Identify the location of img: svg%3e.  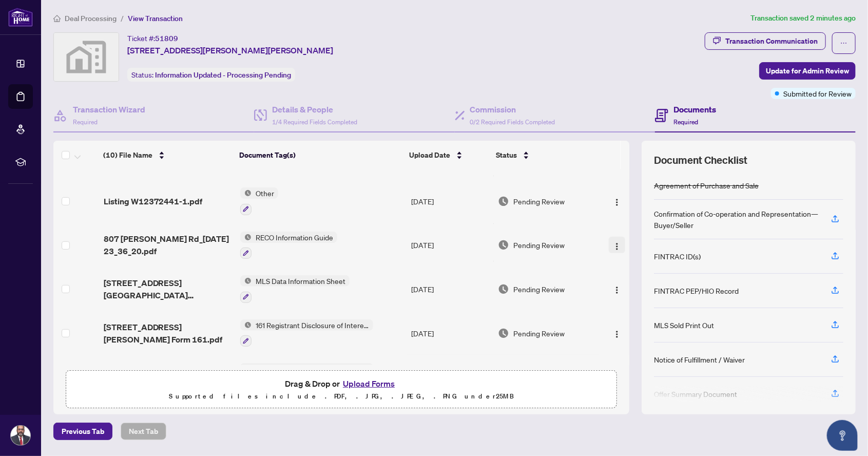
(86, 57).